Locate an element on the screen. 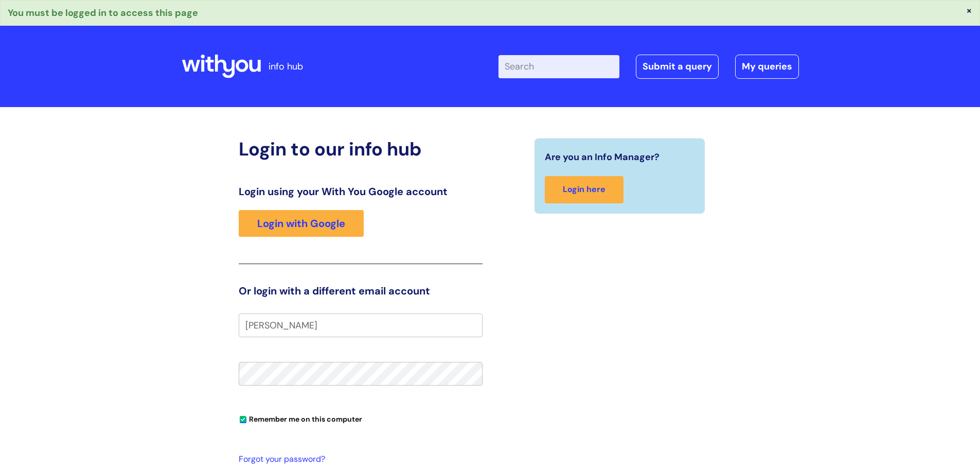 The width and height of the screenshot is (980, 469). input: Search is located at coordinates (559, 66).